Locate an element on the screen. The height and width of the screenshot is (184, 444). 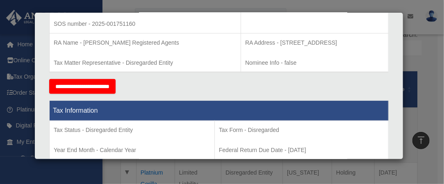
p: Tax Form - Disregarded is located at coordinates (302, 130).